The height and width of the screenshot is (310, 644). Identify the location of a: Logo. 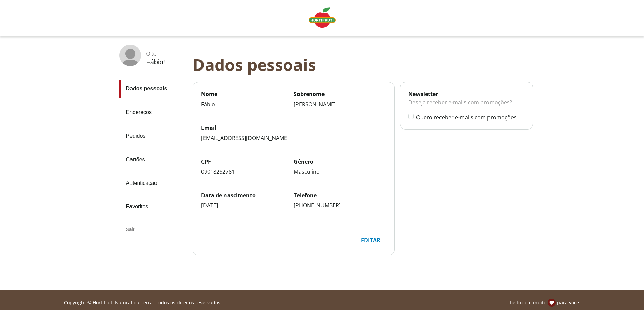
(322, 18).